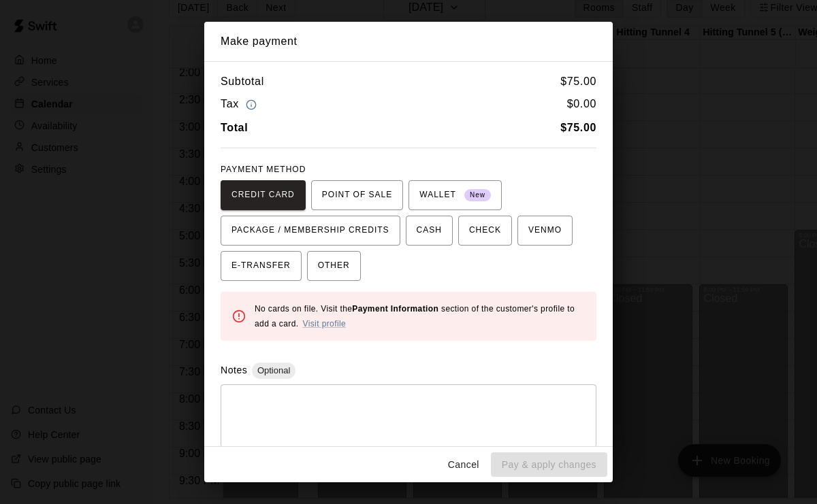 The image size is (817, 504). What do you see at coordinates (477, 196) in the screenshot?
I see `span: New` at bounding box center [477, 196].